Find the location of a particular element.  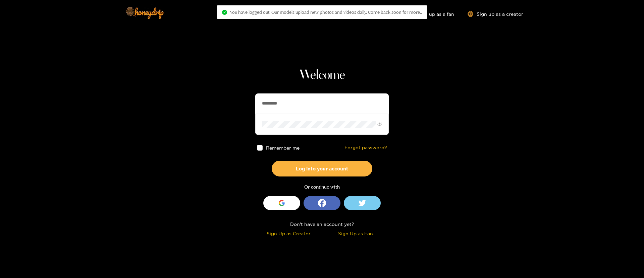

div: Sign Up as Fan is located at coordinates (355, 233).